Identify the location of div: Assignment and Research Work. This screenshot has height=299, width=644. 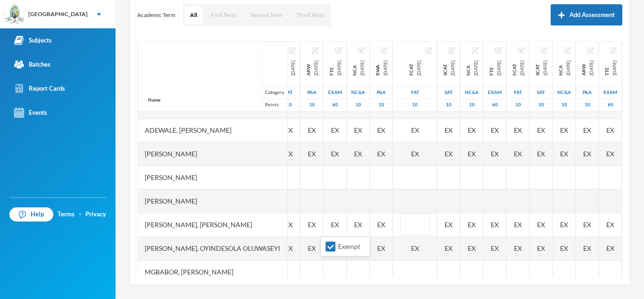
(588, 68).